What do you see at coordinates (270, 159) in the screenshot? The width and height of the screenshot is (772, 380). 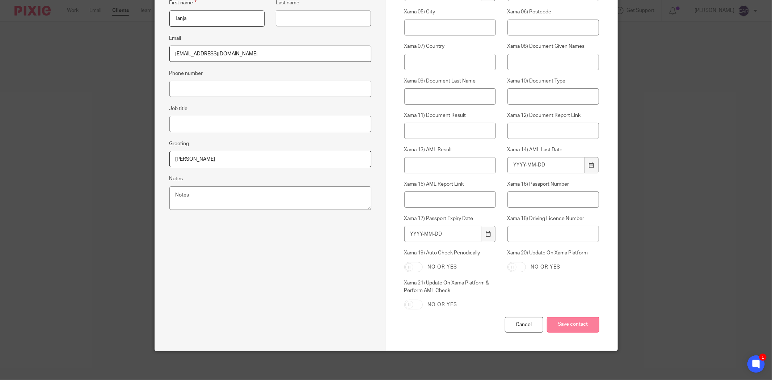 I see `input: e.g. Dear Mrs. Appleseed or Hi Sam` at bounding box center [270, 159].